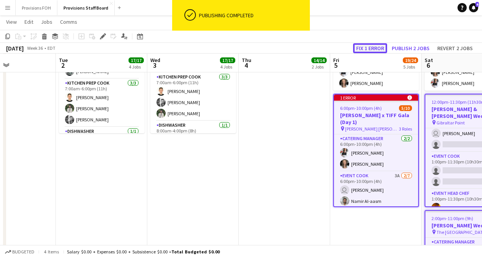  I want to click on span: 2:00pm-11:00pm (9h), so click(452, 218).